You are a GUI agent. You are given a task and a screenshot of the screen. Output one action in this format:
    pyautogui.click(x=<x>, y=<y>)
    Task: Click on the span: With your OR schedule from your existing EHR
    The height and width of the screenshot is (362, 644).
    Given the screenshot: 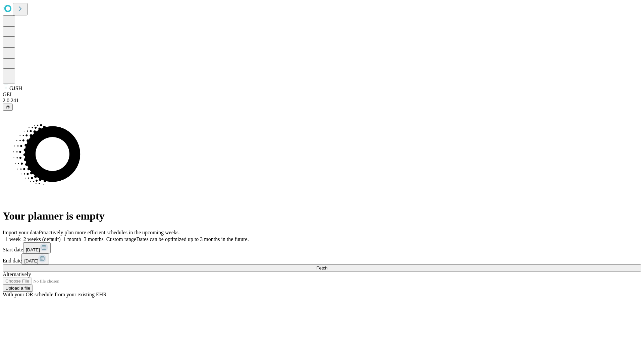 What is the action you would take?
    pyautogui.click(x=55, y=294)
    